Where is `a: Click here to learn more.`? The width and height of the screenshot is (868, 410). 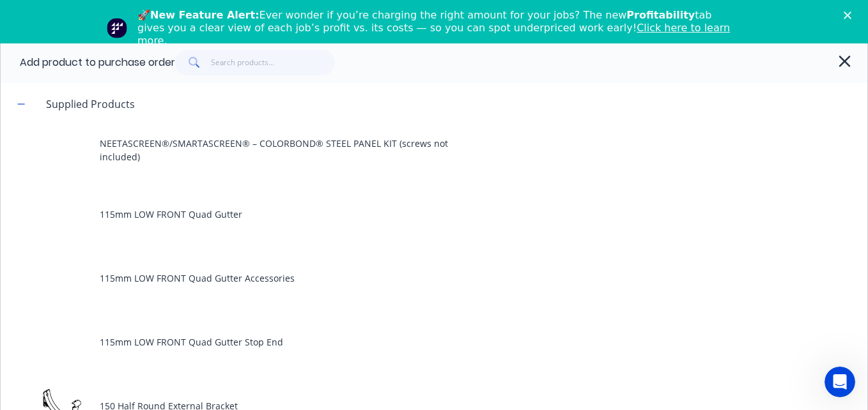
a: Click here to learn more. is located at coordinates (433, 34).